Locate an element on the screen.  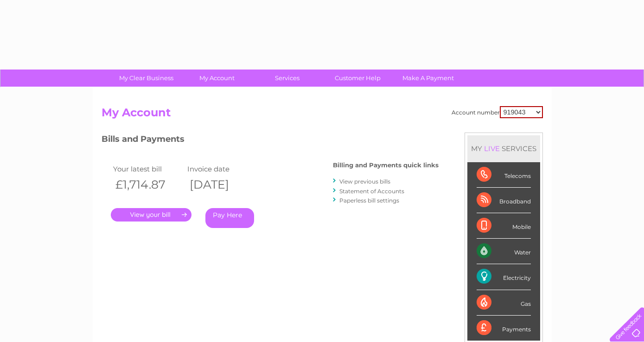
th: £1,714.87 is located at coordinates (148, 185).